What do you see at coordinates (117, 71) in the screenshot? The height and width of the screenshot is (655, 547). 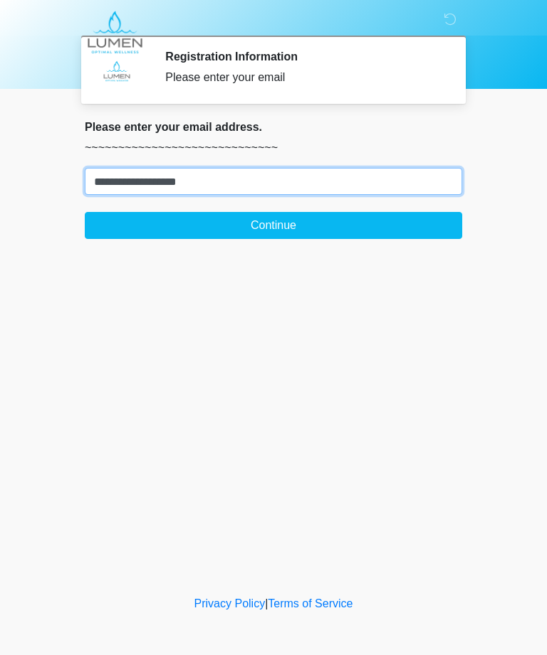 I see `img: Agent Avatar` at bounding box center [117, 71].